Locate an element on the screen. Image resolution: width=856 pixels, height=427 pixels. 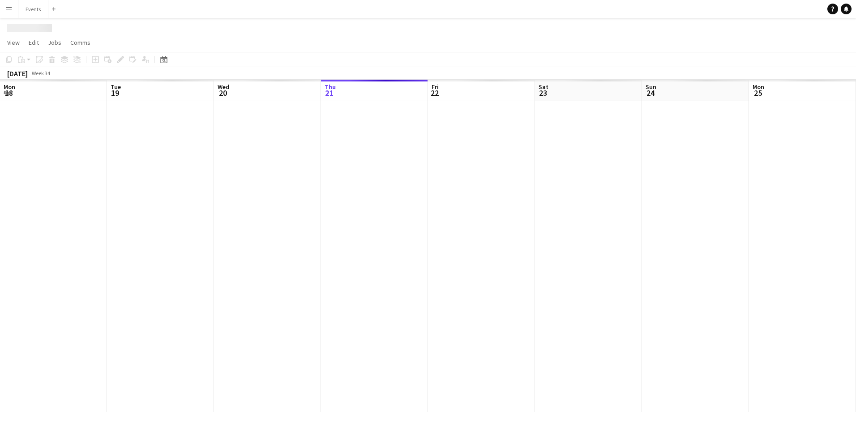
span: Sat is located at coordinates (543, 87).